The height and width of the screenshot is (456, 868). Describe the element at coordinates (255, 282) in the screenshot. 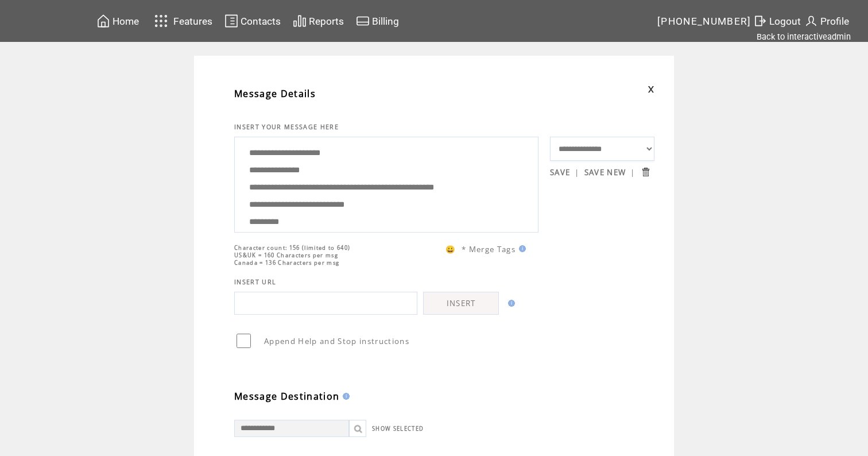

I see `span: INSERT URL` at that location.